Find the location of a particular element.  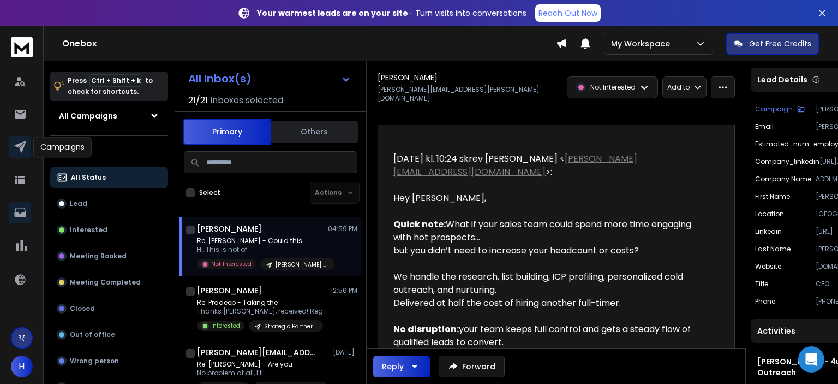

p: Lead is located at coordinates (79, 204).